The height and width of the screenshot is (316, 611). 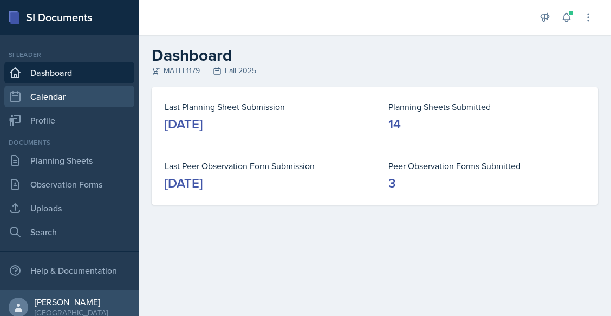 I want to click on div: Documents, so click(x=69, y=143).